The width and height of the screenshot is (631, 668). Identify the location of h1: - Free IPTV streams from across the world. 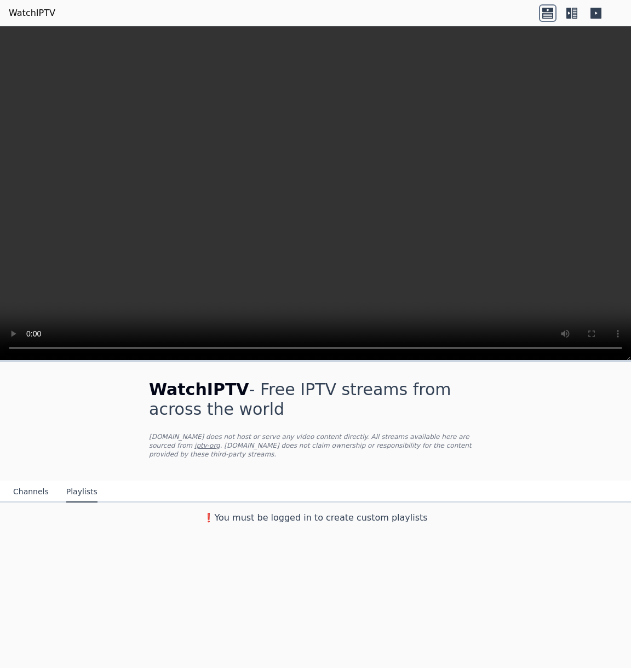
(315, 399).